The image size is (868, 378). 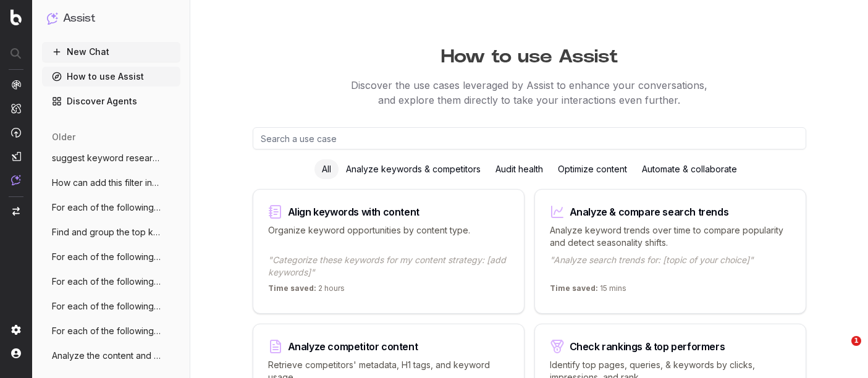 I want to click on img: My account, so click(x=16, y=353).